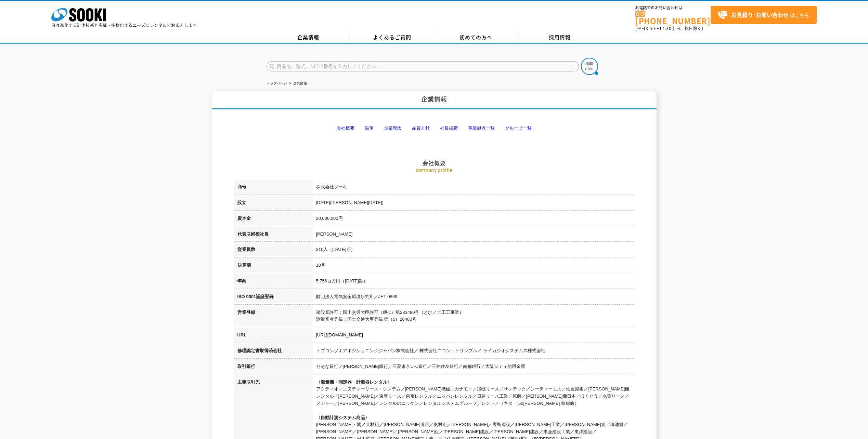 The width and height of the screenshot is (868, 439). I want to click on a: 採用情報, so click(559, 38).